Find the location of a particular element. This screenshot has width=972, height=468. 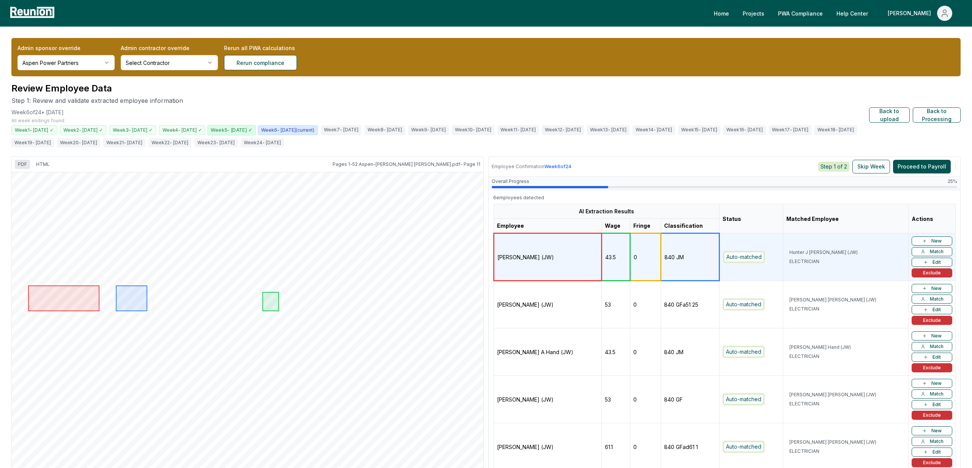

button: Back to upload is located at coordinates (889, 115).